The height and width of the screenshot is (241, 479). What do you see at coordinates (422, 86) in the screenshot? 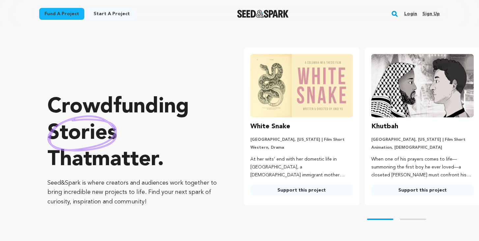
I see `img: Khutbah image` at bounding box center [422, 86].